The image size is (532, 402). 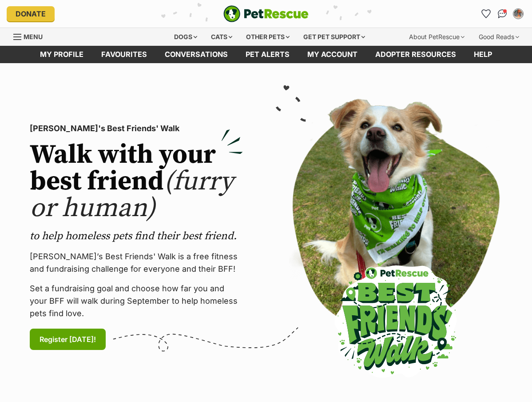 I want to click on img: Rajan profile pic, so click(x=518, y=14).